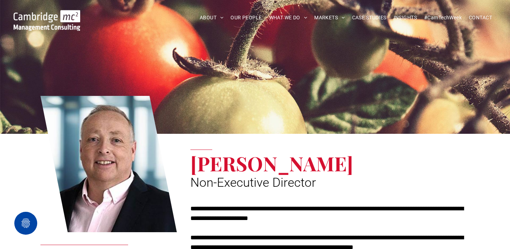 This screenshot has width=510, height=249. What do you see at coordinates (329, 18) in the screenshot?
I see `a: MARKETS` at bounding box center [329, 18].